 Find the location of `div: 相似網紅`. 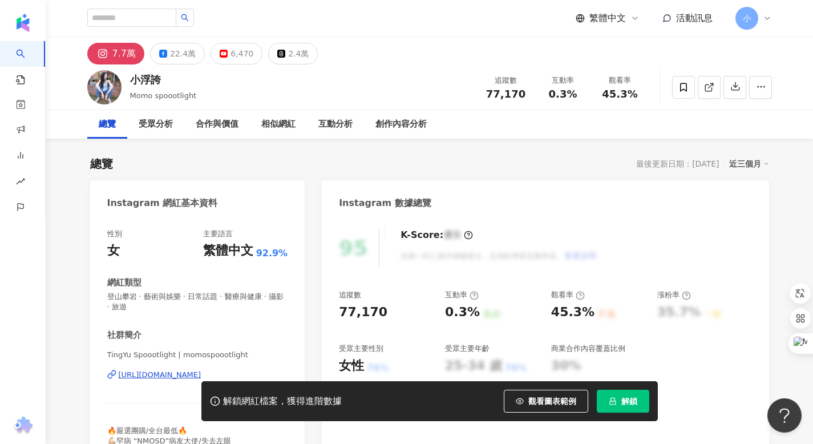

div: 相似網紅 is located at coordinates (278, 124).